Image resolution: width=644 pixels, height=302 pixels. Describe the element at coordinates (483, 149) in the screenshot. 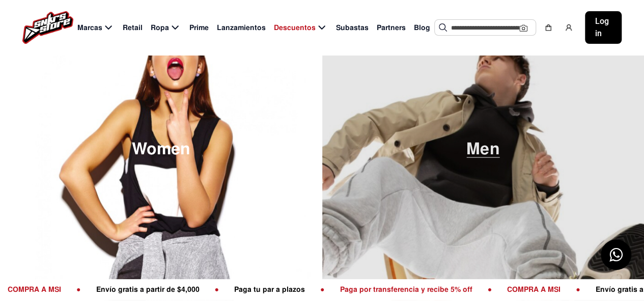

I see `span: Men` at that location.